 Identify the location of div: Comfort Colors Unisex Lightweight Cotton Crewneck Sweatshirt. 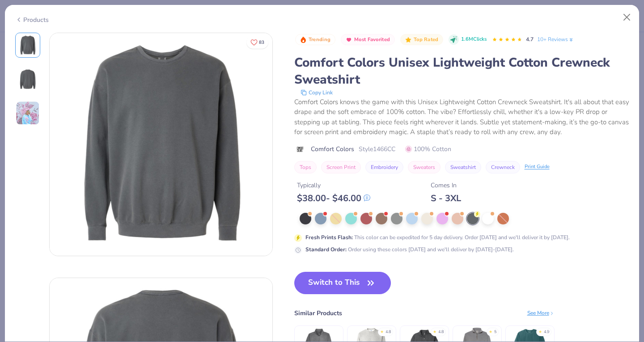
(462, 71).